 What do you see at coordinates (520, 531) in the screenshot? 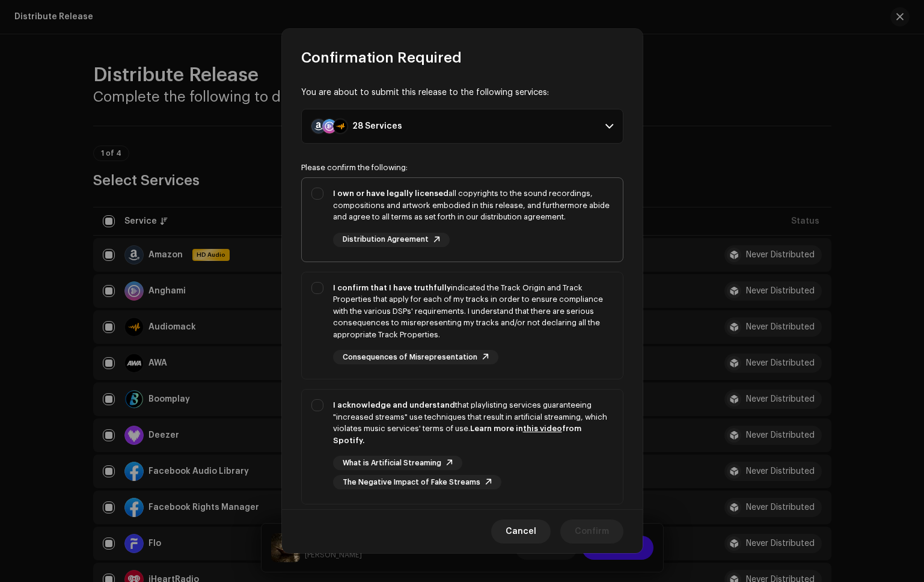
I see `button: Cancel` at bounding box center [520, 531].